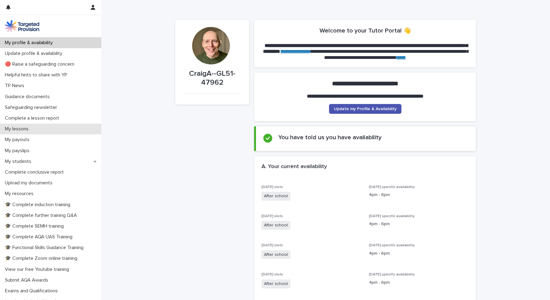 This screenshot has height=300, width=550. Describe the element at coordinates (18, 129) in the screenshot. I see `p: My lessons` at that location.